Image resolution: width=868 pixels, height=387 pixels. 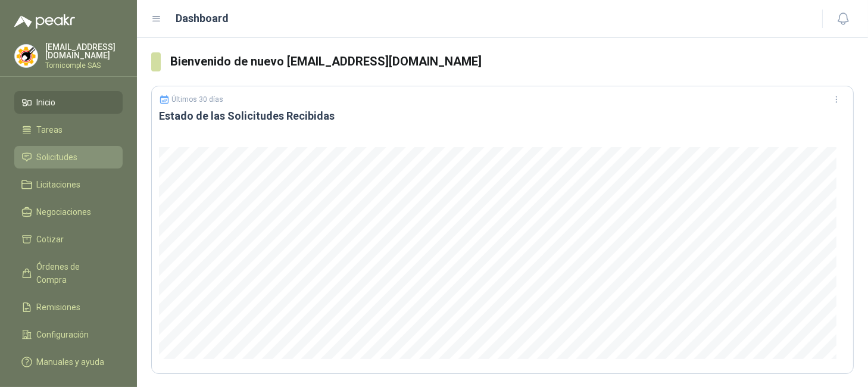 I want to click on span: Inicio, so click(x=46, y=102).